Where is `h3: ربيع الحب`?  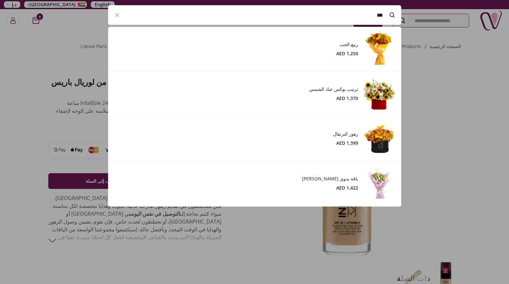
h3: ربيع الحب is located at coordinates (236, 44).